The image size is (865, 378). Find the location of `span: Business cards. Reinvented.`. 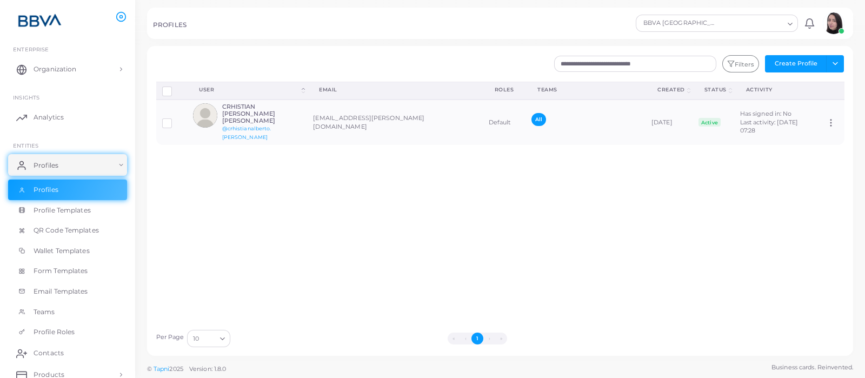

span: Business cards. Reinvented. is located at coordinates (812, 367).